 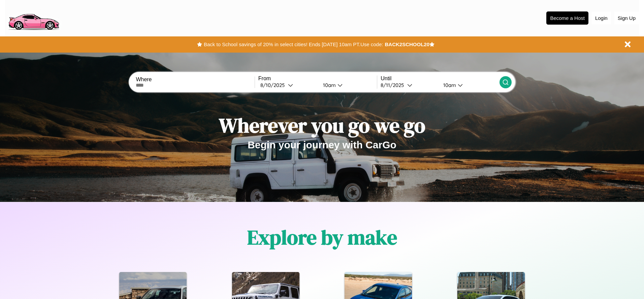 What do you see at coordinates (318, 79) in the screenshot?
I see `label: From` at bounding box center [318, 79].